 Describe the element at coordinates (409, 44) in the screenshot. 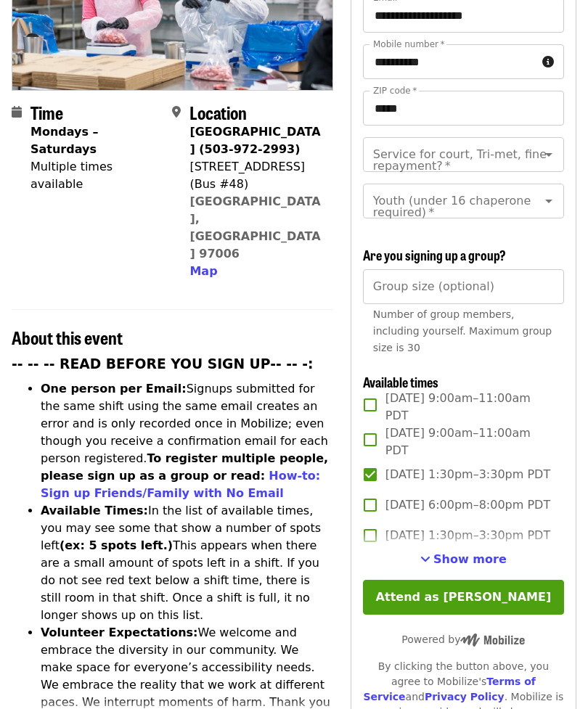

I see `label: Mobile number` at that location.